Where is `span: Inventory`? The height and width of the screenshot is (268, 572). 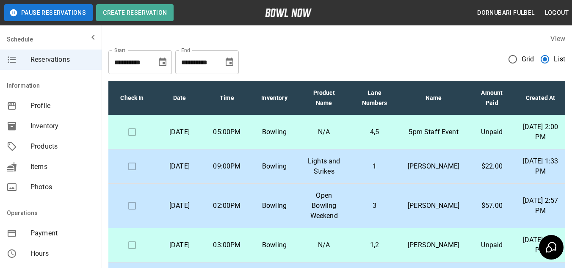
span: Inventory is located at coordinates (63, 126).